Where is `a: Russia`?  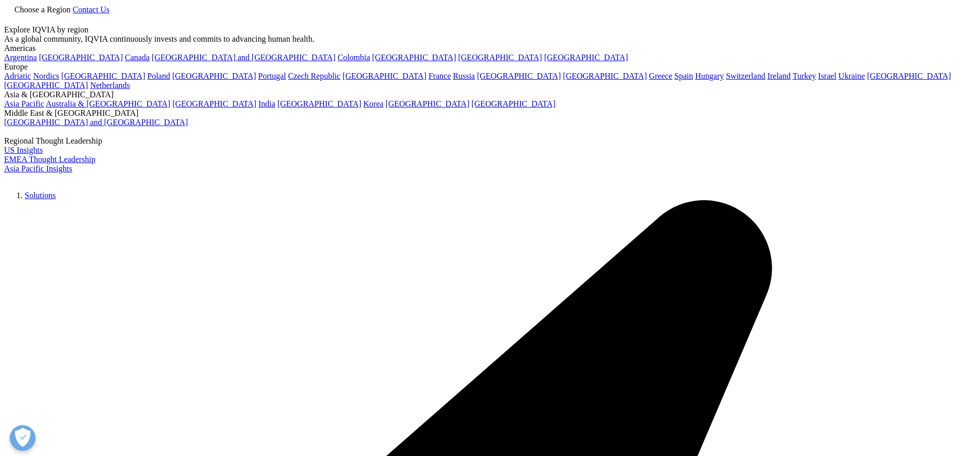
a: Russia is located at coordinates (464, 76).